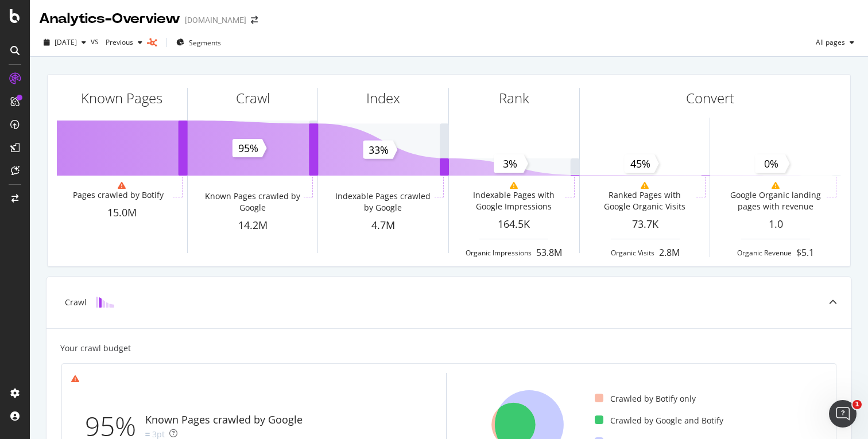 The image size is (868, 439). What do you see at coordinates (514, 201) in the screenshot?
I see `div: Indexable Pages with Google Impressions` at bounding box center [514, 201].